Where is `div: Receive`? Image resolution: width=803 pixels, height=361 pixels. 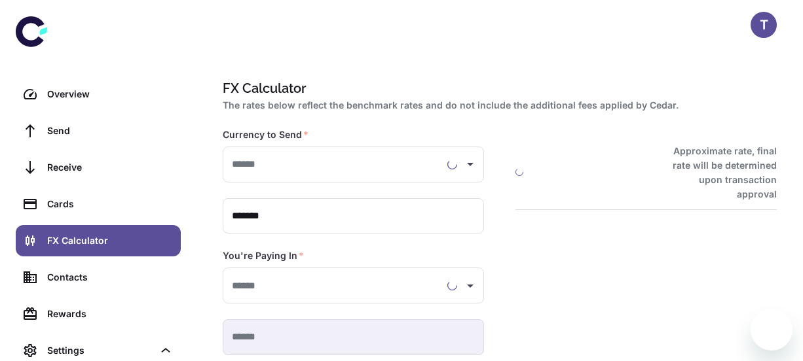 div: Receive is located at coordinates (110, 168).